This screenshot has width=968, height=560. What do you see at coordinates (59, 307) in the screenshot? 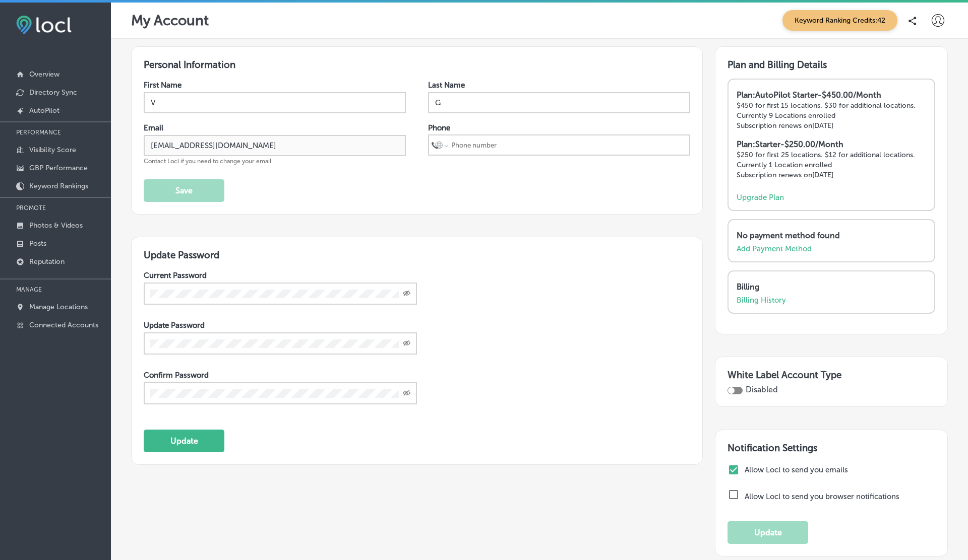
I see `p: Manage Locations` at bounding box center [59, 307].